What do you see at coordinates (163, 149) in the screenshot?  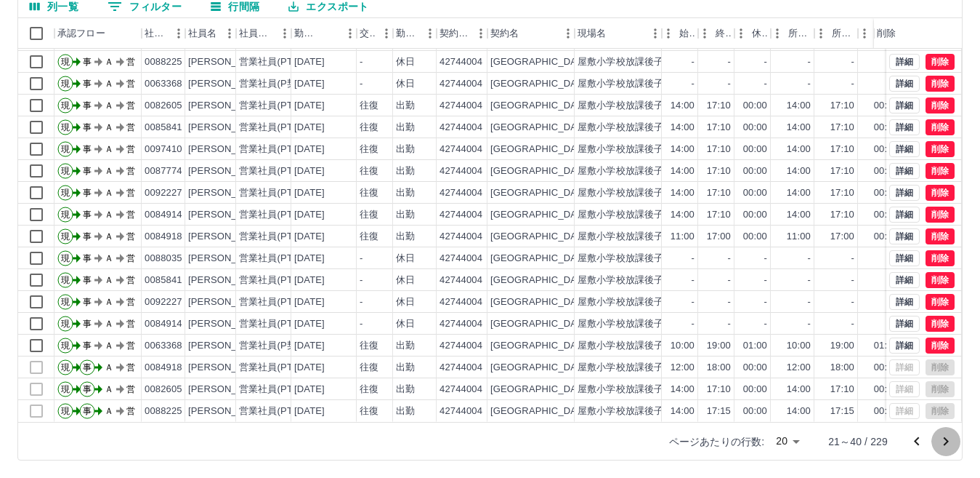 I see `div: 0097410` at bounding box center [163, 149].